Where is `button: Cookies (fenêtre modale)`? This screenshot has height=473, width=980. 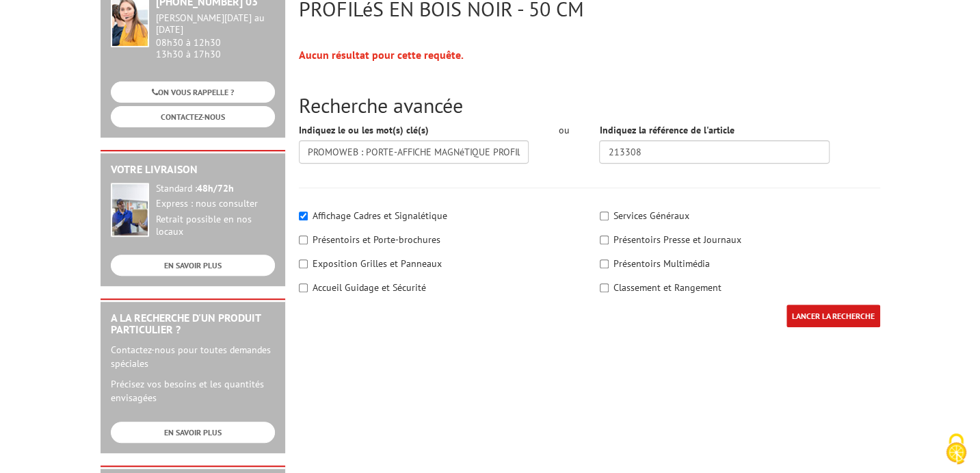 button: Cookies (fenêtre modale) is located at coordinates (956, 449).